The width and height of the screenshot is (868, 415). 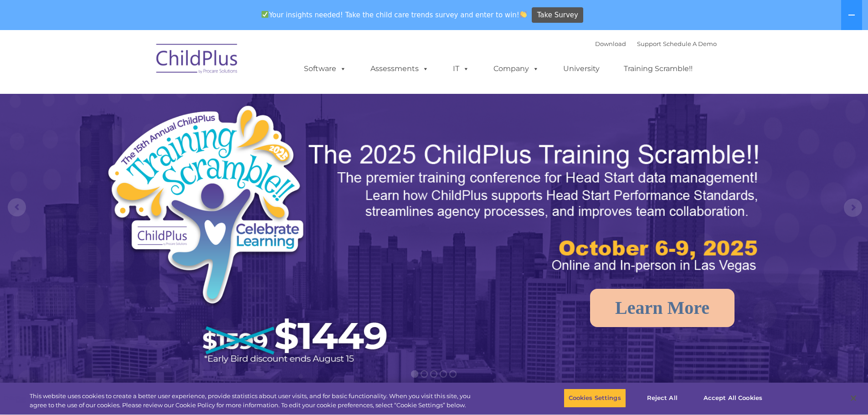 I want to click on button: Close, so click(x=853, y=399).